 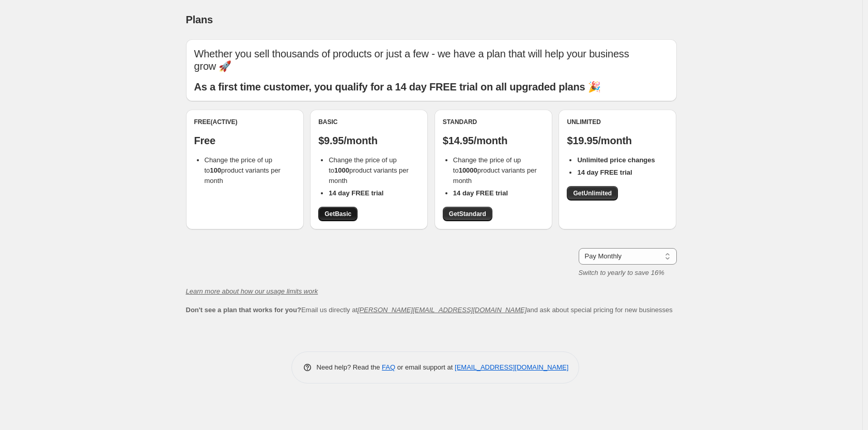 What do you see at coordinates (618, 140) in the screenshot?
I see `p: $19.95/month` at bounding box center [618, 140].